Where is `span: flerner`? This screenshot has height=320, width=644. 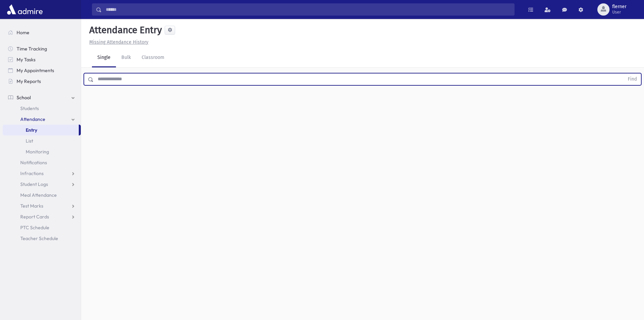
span: flerner is located at coordinates (619, 7).